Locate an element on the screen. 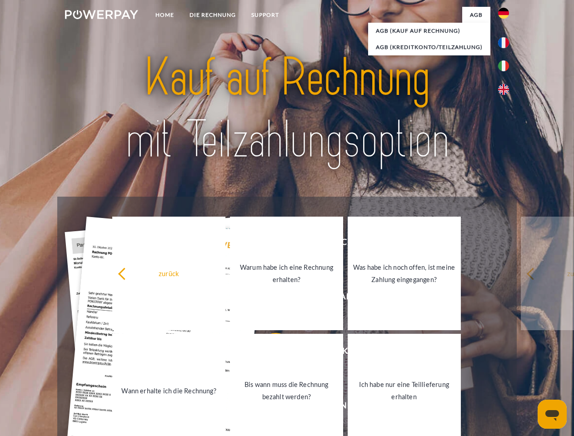 The height and width of the screenshot is (436, 574). a: AGB (Kauf auf Rechnung) is located at coordinates (429, 31).